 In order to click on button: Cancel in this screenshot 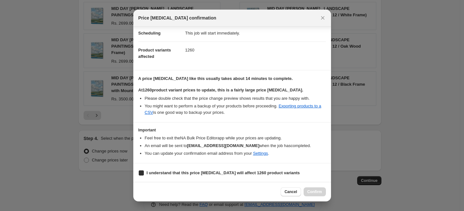, I will do `click(291, 191)`.